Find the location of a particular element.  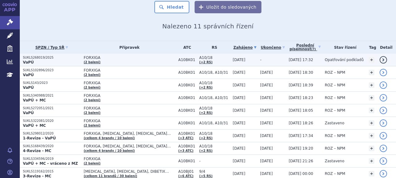

span: Nalezeno 11 správních řízení is located at coordinates (207, 26).